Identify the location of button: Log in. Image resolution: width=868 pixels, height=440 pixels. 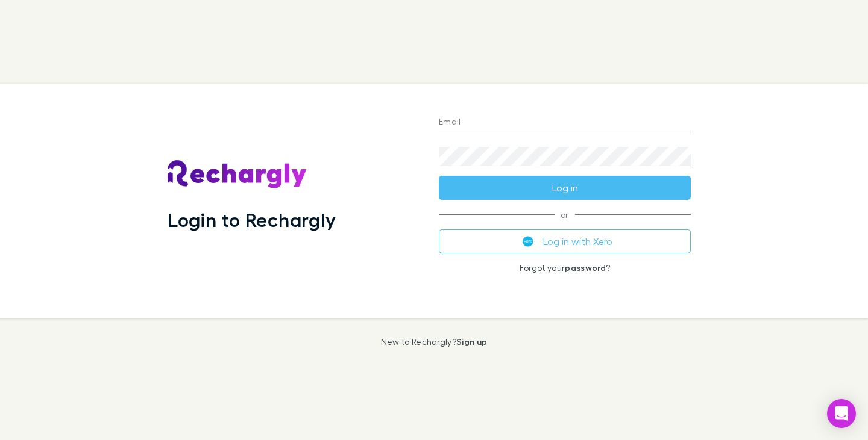
(565, 188).